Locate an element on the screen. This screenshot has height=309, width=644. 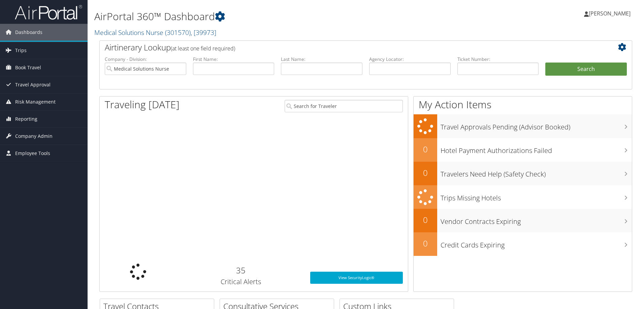
span: Book Travel is located at coordinates (28, 68).